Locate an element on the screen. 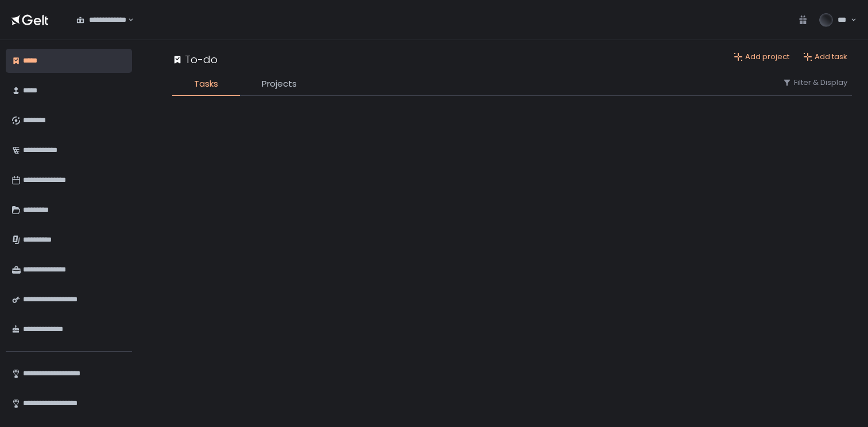 This screenshot has height=427, width=868. div: Add project is located at coordinates (761, 57).